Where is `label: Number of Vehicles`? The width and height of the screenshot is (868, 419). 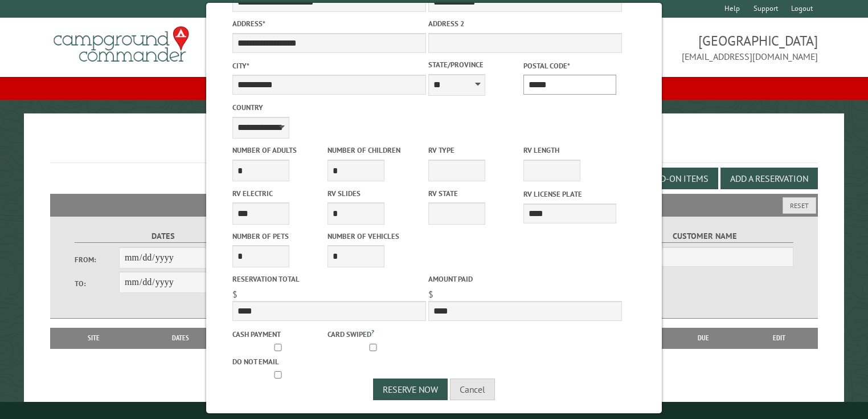
label: Number of Vehicles is located at coordinates (373, 236).